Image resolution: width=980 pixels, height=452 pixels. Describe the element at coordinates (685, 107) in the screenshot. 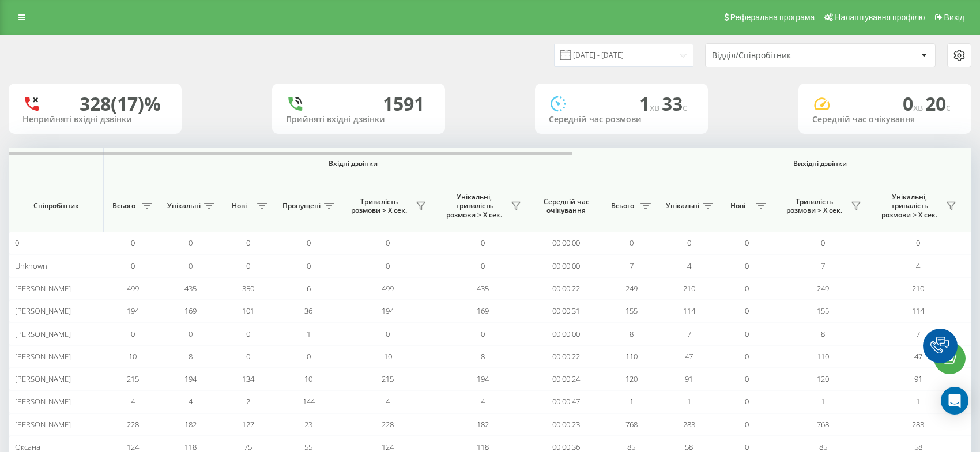

I see `span: c` at that location.